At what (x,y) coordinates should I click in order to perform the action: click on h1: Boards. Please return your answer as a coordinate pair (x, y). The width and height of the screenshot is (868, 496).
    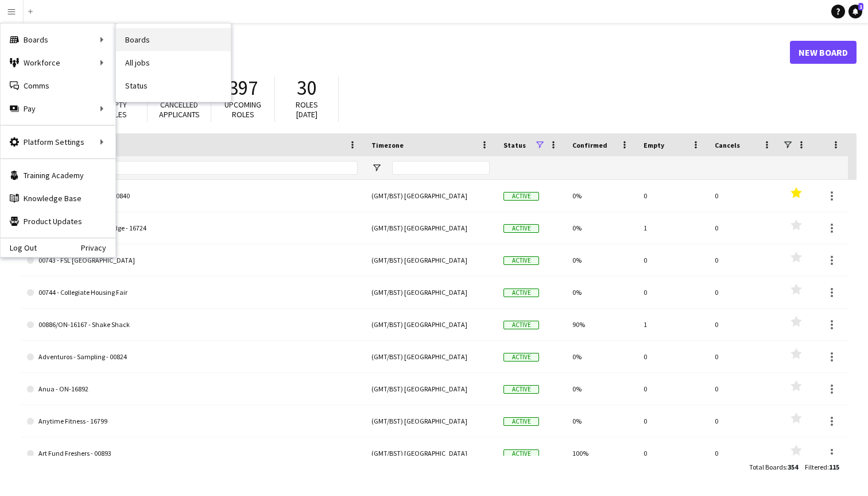
    Looking at the image, I should click on (405, 52).